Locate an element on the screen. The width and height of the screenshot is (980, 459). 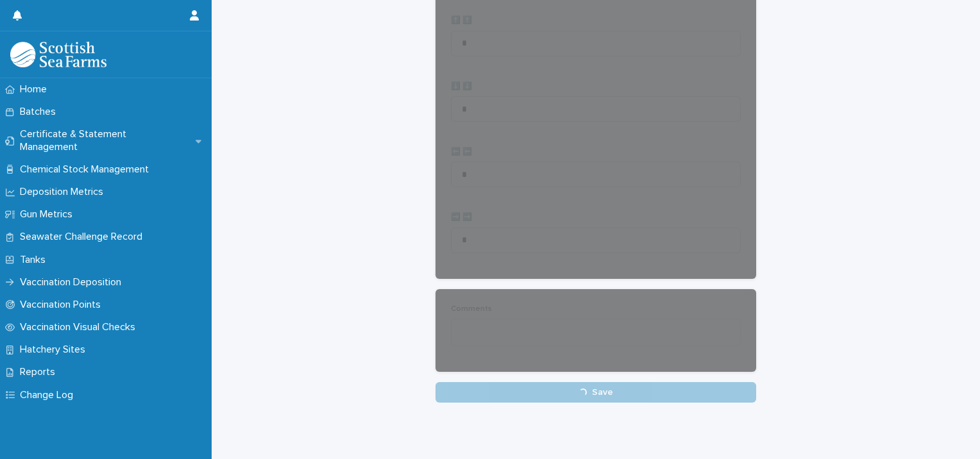
p: Vaccination Points is located at coordinates (63, 305).